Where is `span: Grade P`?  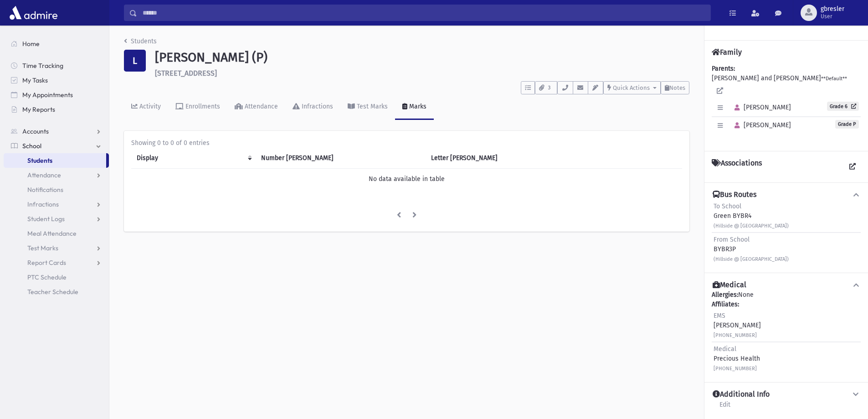
span: Grade P is located at coordinates (847, 124).